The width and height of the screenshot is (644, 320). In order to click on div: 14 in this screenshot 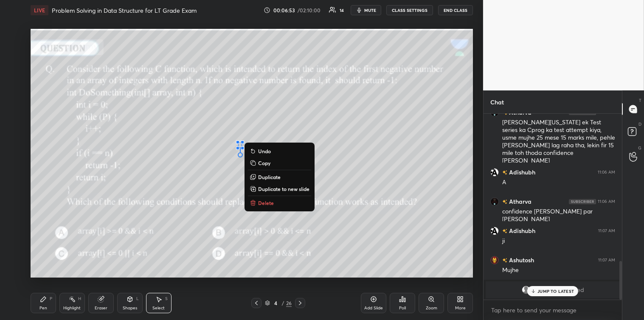, I will do `click(341, 10)`.